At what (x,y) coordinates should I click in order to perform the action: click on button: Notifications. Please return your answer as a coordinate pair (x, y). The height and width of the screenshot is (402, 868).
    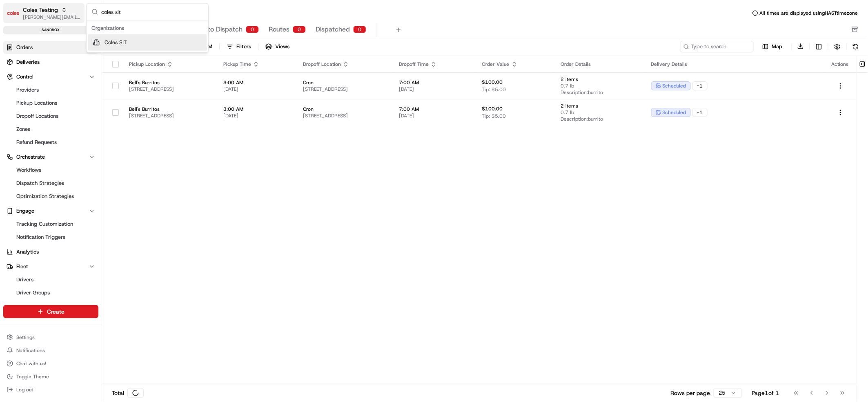
    Looking at the image, I should click on (50, 350).